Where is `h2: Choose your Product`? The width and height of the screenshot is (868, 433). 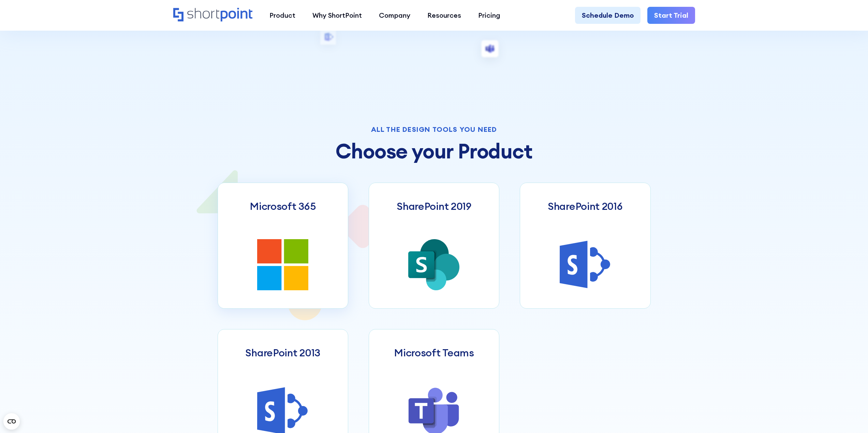
h2: Choose your Product is located at coordinates (434, 151).